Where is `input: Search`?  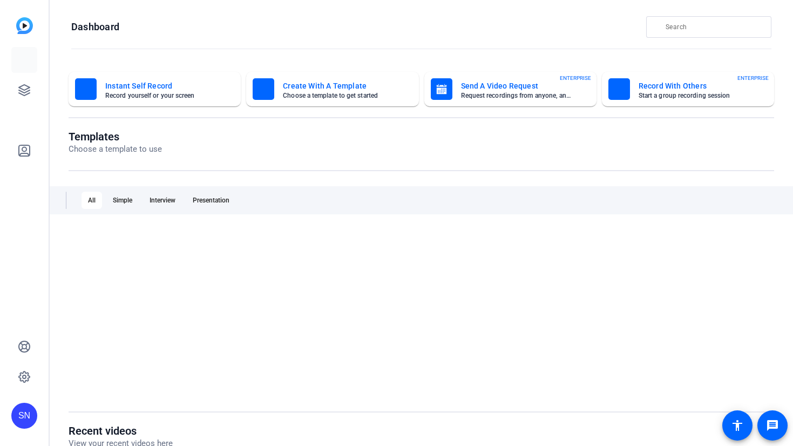 input: Search is located at coordinates (714, 27).